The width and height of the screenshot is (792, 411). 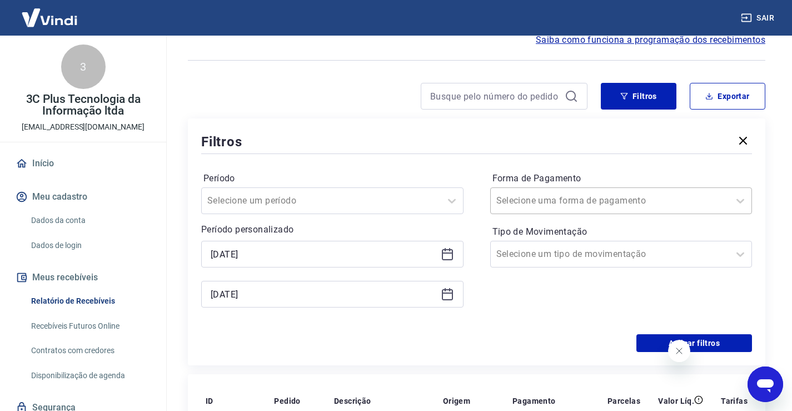 What do you see at coordinates (50, 12) in the screenshot?
I see `span: Olá! Precisa de ajuda?` at bounding box center [50, 12].